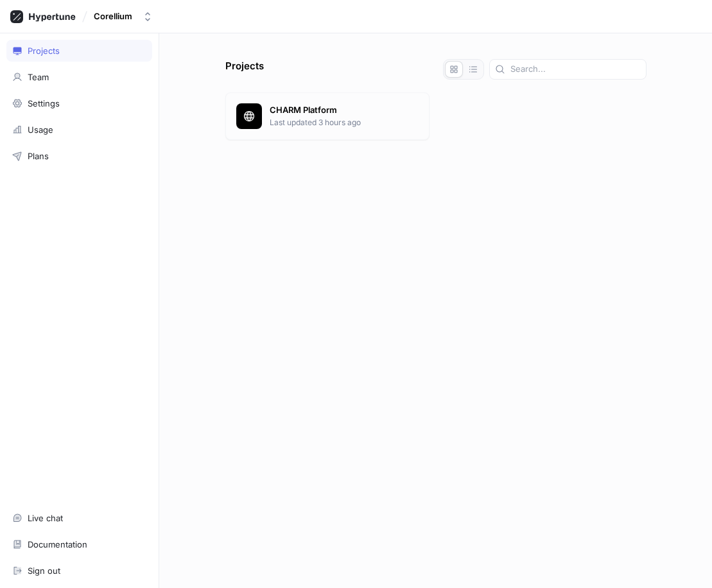  I want to click on a: Usage, so click(79, 129).